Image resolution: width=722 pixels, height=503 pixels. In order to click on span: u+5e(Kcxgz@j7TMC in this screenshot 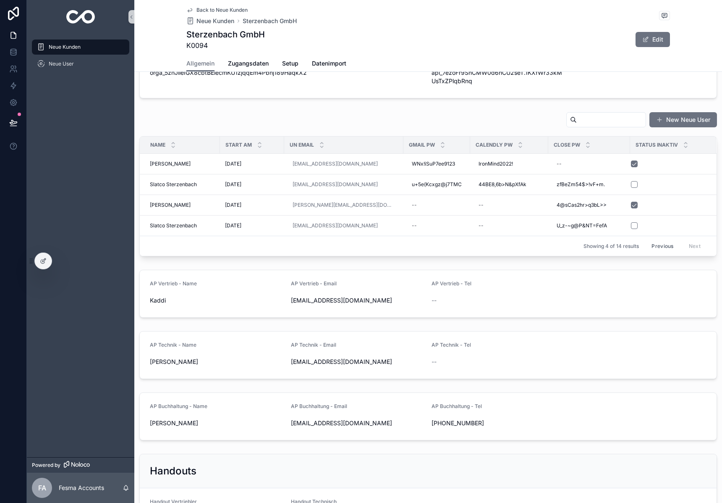, I will do `click(437, 184)`.